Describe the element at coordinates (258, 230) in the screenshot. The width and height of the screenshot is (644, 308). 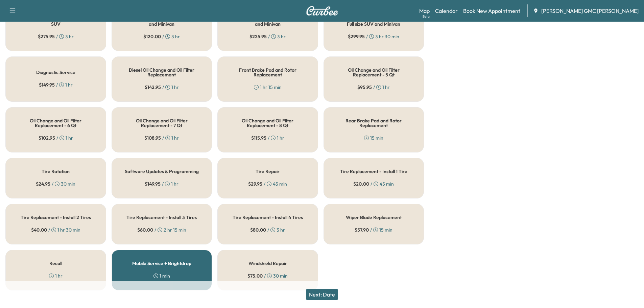
I see `span: $ 80.00` at that location.